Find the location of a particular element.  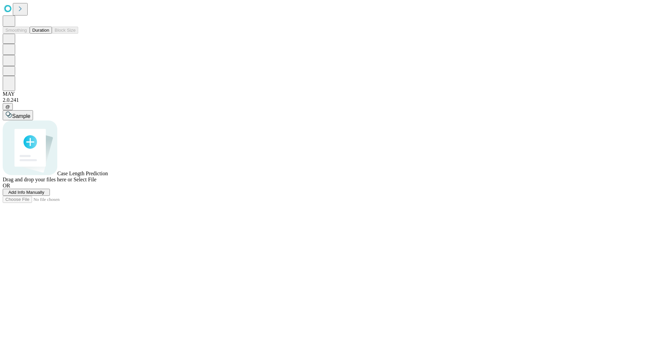

span: Add Info Manually is located at coordinates (26, 192).